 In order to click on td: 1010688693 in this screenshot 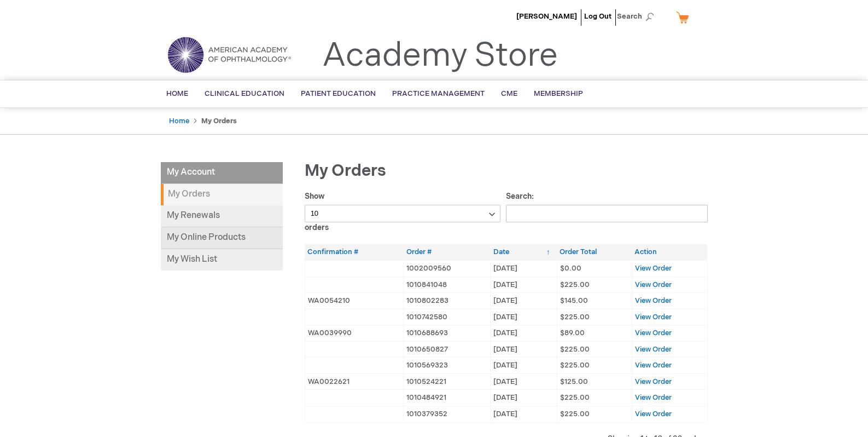, I will do `click(447, 333)`.